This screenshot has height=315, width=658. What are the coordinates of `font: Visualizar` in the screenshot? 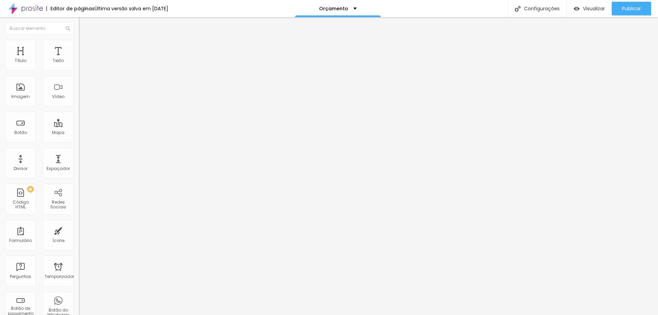 It's located at (594, 9).